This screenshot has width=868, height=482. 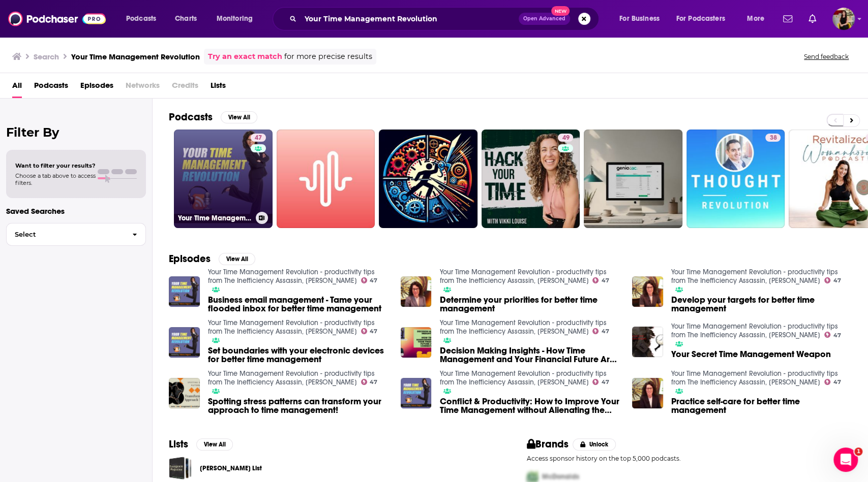 I want to click on a: EpisodesView All, so click(x=212, y=259).